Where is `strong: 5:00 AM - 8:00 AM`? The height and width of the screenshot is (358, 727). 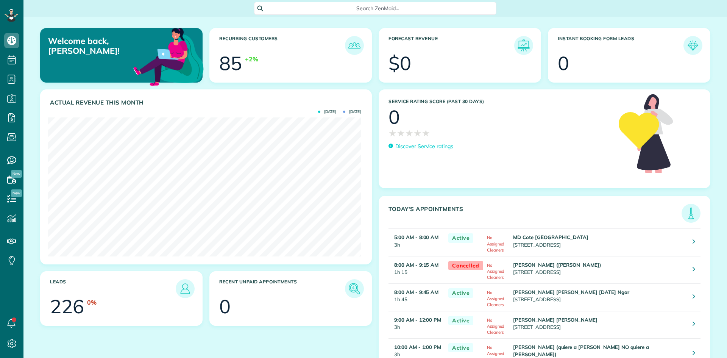
strong: 5:00 AM - 8:00 AM is located at coordinates (416, 237).